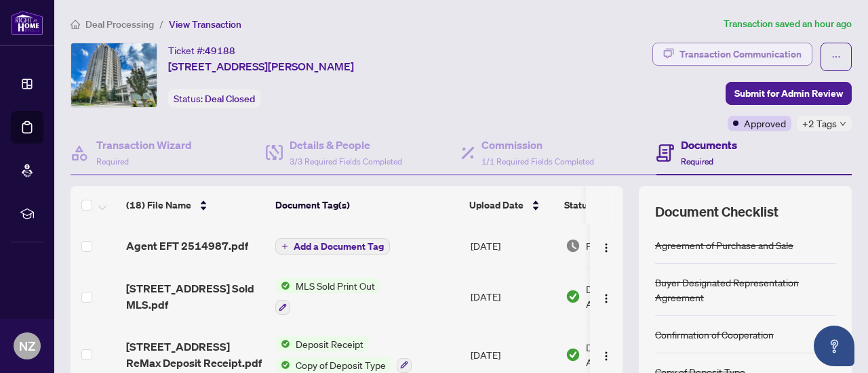 The image size is (868, 373). What do you see at coordinates (27, 22) in the screenshot?
I see `img: logo` at bounding box center [27, 22].